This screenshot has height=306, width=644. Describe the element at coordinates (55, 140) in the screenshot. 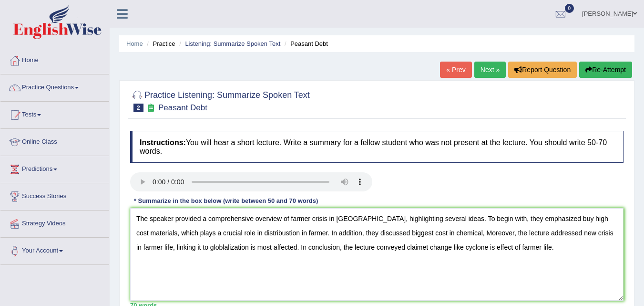

I see `a: Online Class` at that location.